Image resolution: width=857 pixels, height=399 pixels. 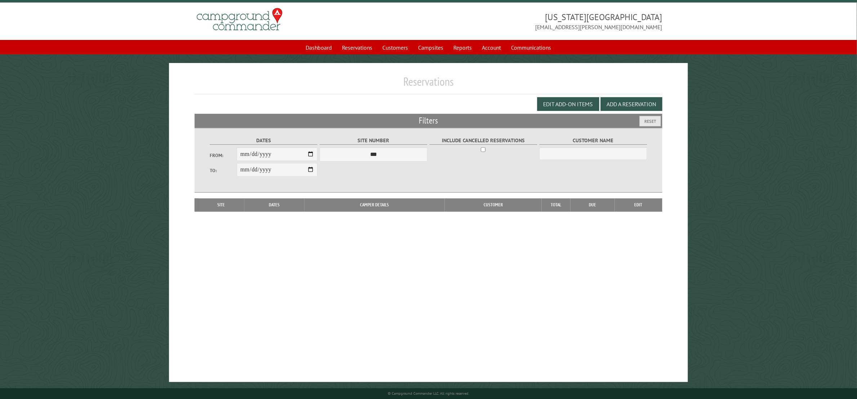 I want to click on th: Dates, so click(x=274, y=205).